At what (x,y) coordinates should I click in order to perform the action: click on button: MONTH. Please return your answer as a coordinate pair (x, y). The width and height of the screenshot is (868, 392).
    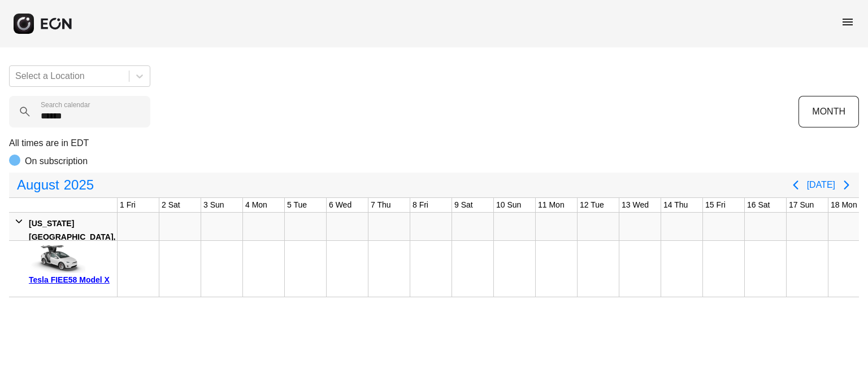
    Looking at the image, I should click on (829, 112).